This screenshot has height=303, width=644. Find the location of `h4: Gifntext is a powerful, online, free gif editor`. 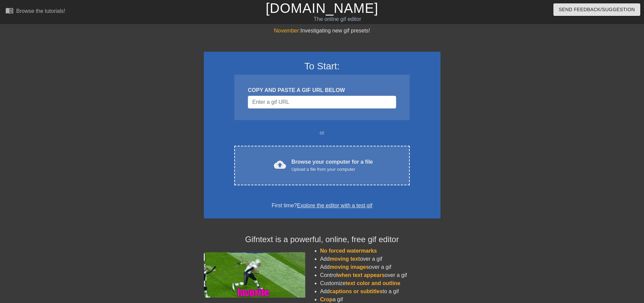

h4: Gifntext is a powerful, online, free gif editor is located at coordinates (322, 239).